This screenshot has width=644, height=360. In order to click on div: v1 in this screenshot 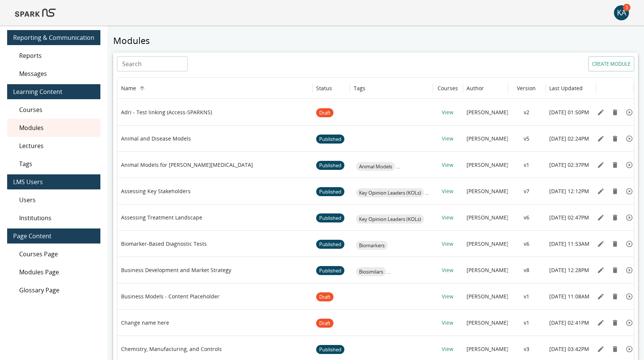, I will do `click(527, 296)`.